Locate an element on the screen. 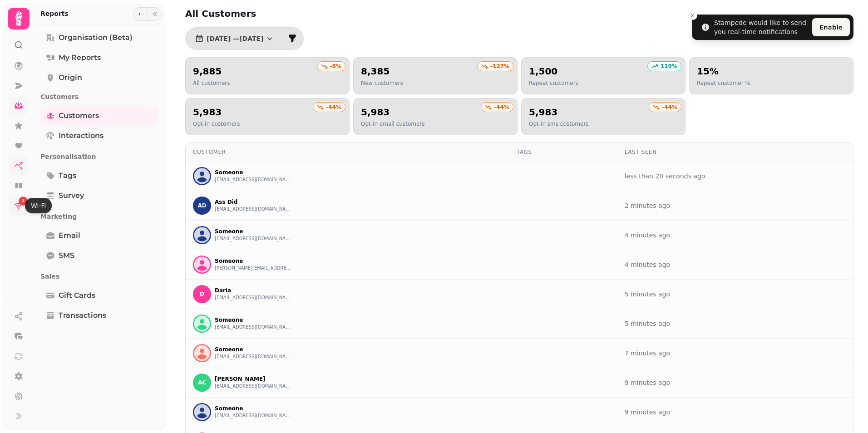 This screenshot has height=433, width=868. button: Close toast is located at coordinates (693, 16).